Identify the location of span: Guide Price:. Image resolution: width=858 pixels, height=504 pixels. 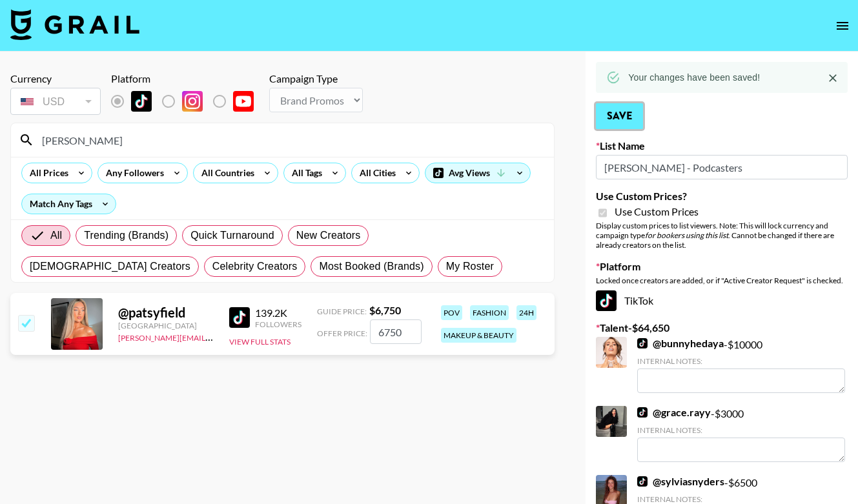
(342, 311).